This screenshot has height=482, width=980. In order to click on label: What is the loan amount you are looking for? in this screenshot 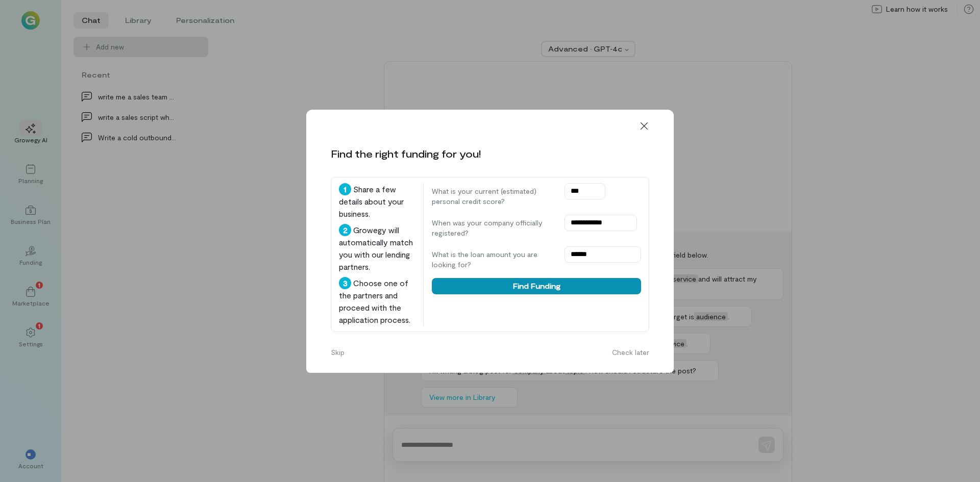, I will do `click(493, 260)`.